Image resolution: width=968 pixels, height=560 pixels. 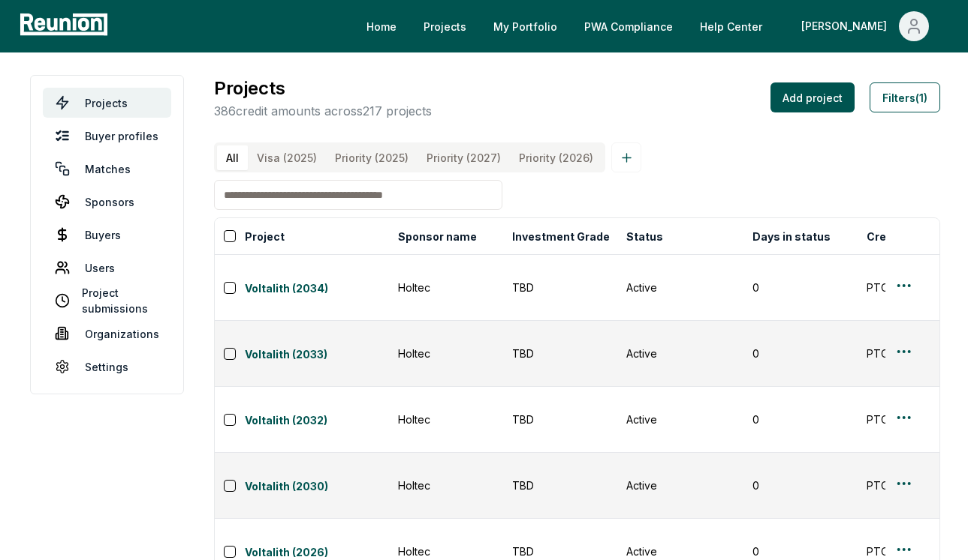 What do you see at coordinates (555, 157) in the screenshot?
I see `button: Priority (2026)` at bounding box center [555, 157].